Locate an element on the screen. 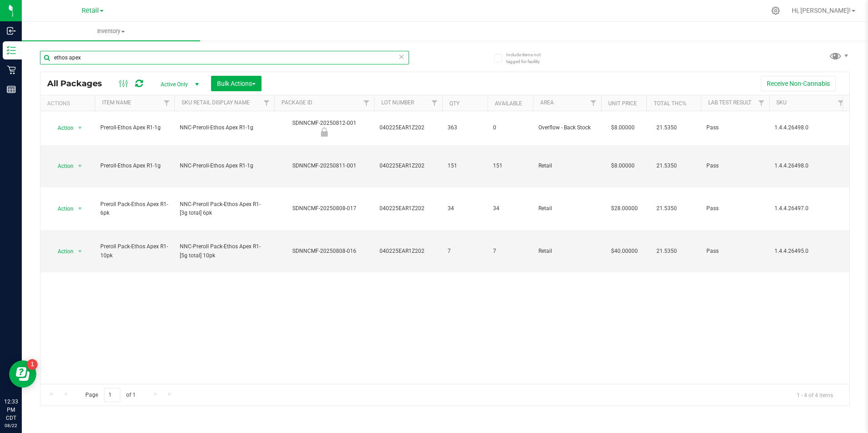 This screenshot has width=868, height=433. div: SDNNCMF-20250811-001 is located at coordinates (324, 166).